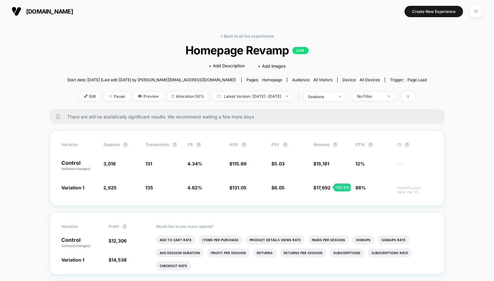 The image size is (494, 281). Describe the element at coordinates (119, 240) in the screenshot. I see `span: 12,306` at that location.